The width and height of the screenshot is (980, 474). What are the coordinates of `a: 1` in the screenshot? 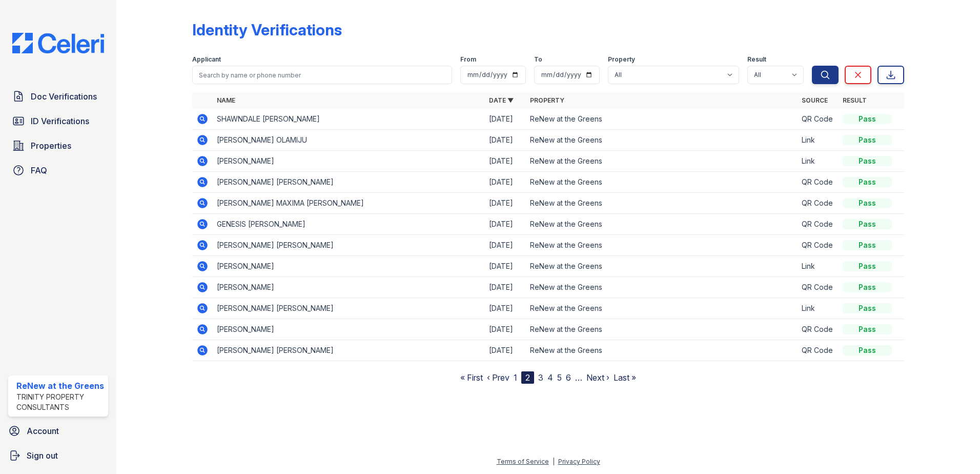 It's located at (515, 377).